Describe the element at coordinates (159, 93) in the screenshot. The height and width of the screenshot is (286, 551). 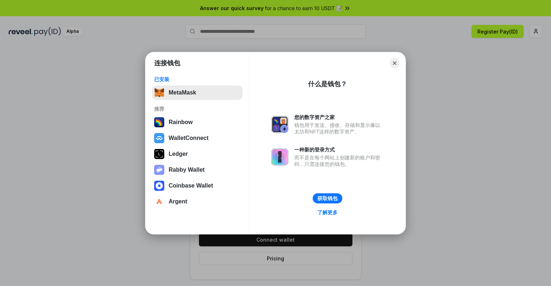
I see `img: svg+xml,%3Csvg%20fill%3D%22none%22%20height%3D%2233%22%20viewBox%3D%220%200%2035%2033%22%20width%...` at that location.